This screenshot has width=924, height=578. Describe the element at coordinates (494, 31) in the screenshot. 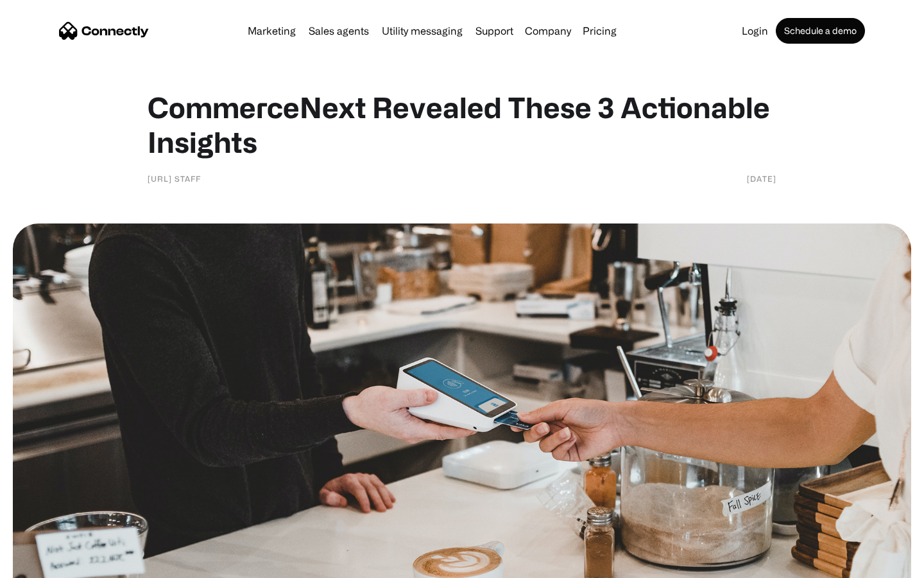

I see `a: Support` at that location.